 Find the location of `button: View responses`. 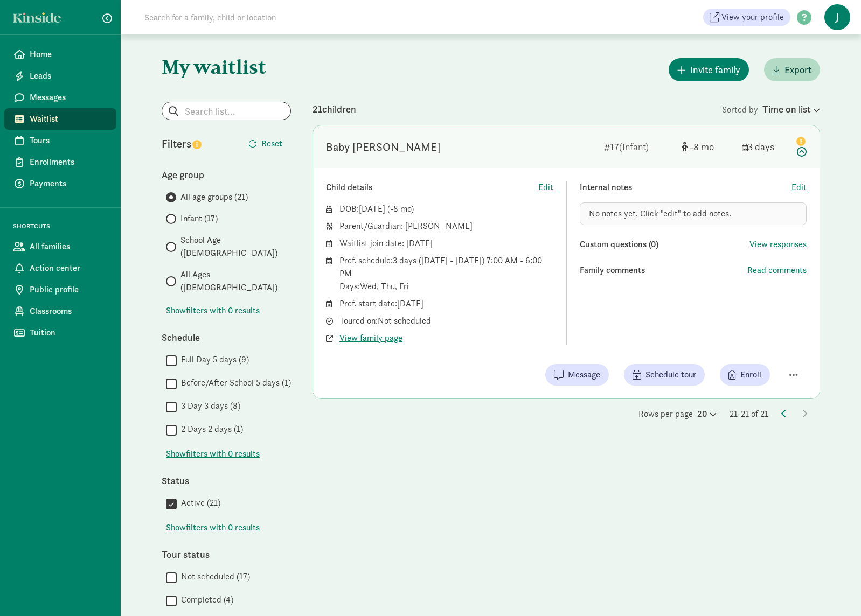

button: View responses is located at coordinates (778, 245).